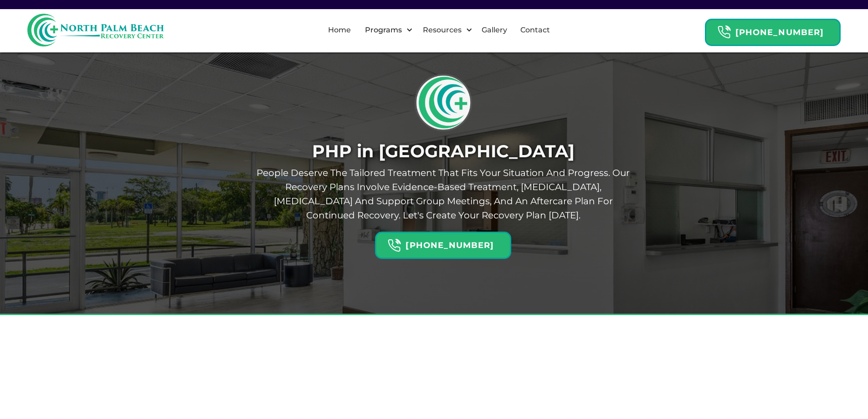 The width and height of the screenshot is (868, 419). What do you see at coordinates (384, 30) in the screenshot?
I see `div: Programs` at bounding box center [384, 30].